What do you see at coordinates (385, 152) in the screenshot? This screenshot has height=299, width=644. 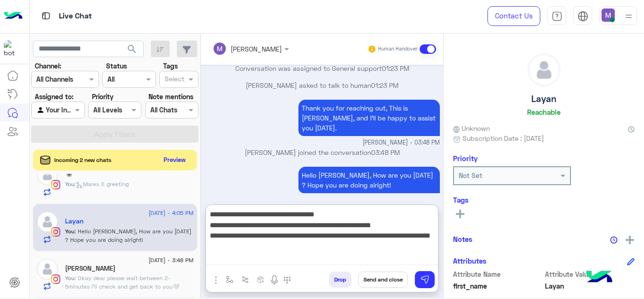 I see `span: 03:48 PM` at bounding box center [385, 152].